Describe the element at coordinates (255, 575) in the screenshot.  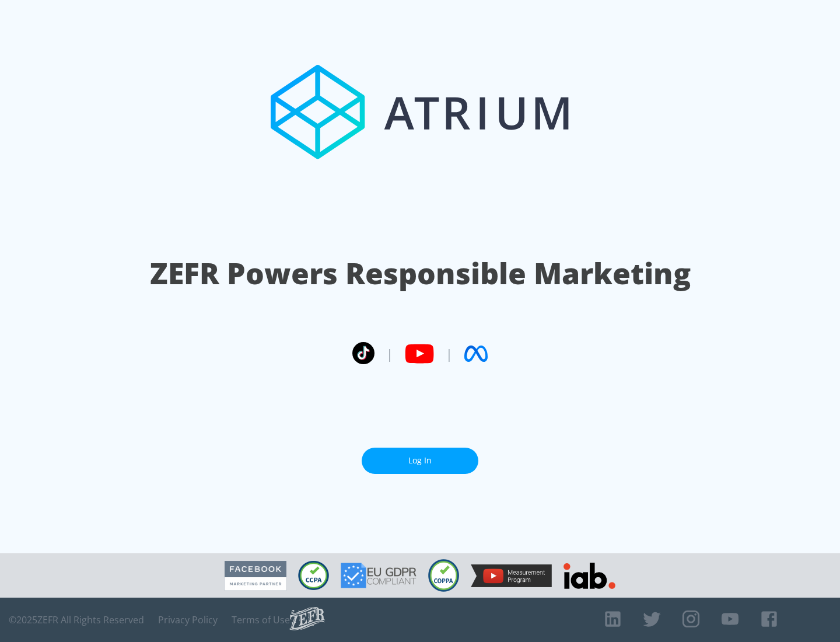
I see `img: Facebook Marketing Partner` at that location.